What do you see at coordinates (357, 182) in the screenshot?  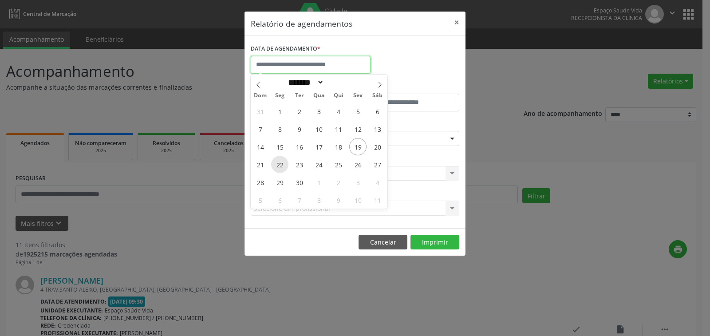 I see `span: Outubro 3, 2025` at bounding box center [357, 182].